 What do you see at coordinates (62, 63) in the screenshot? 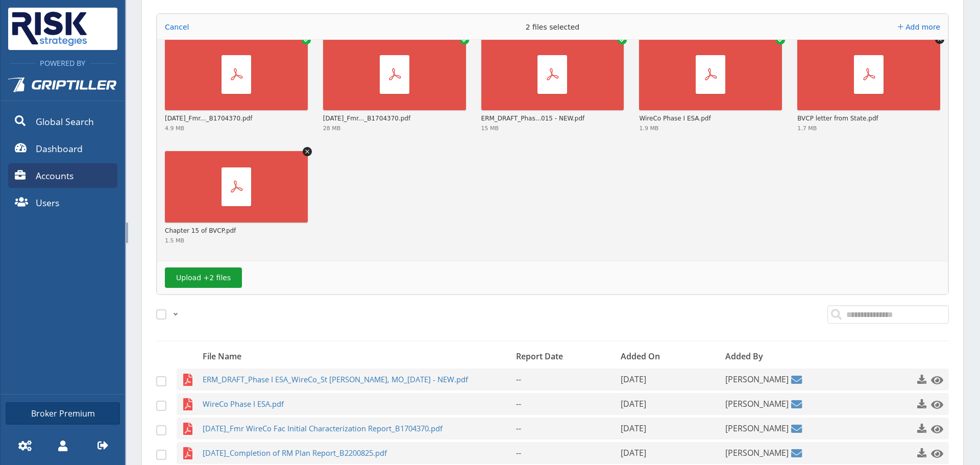
I see `span: Powered By` at bounding box center [62, 63].